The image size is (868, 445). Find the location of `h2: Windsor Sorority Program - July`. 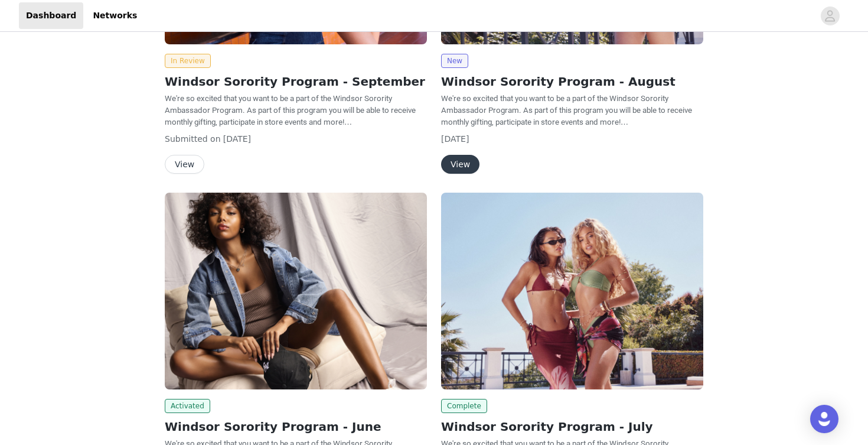

h2: Windsor Sorority Program - July is located at coordinates (572, 426).